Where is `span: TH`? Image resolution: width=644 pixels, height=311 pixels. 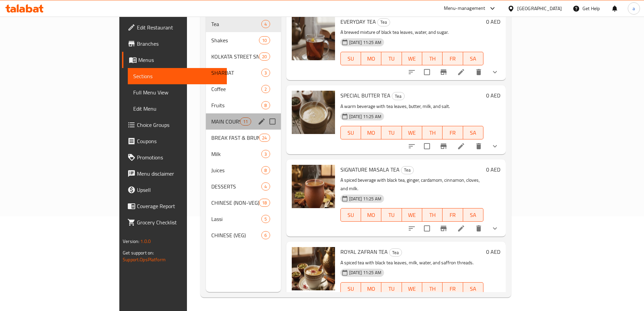 span: TH is located at coordinates (432, 288).